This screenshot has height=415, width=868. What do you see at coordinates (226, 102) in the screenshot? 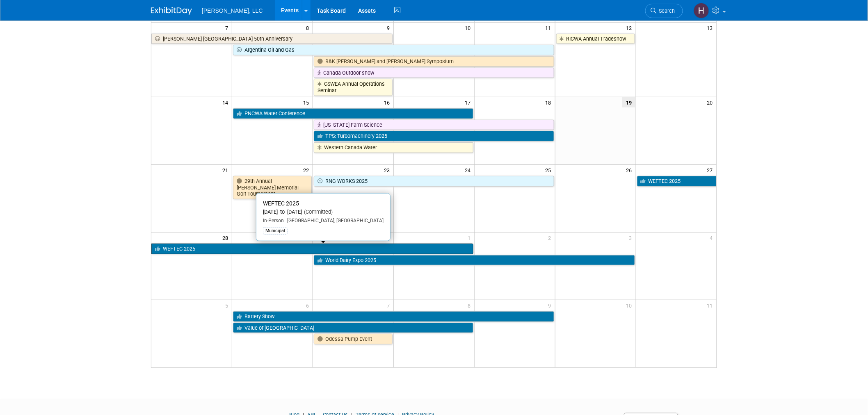
I see `span: 14` at bounding box center [226, 102].